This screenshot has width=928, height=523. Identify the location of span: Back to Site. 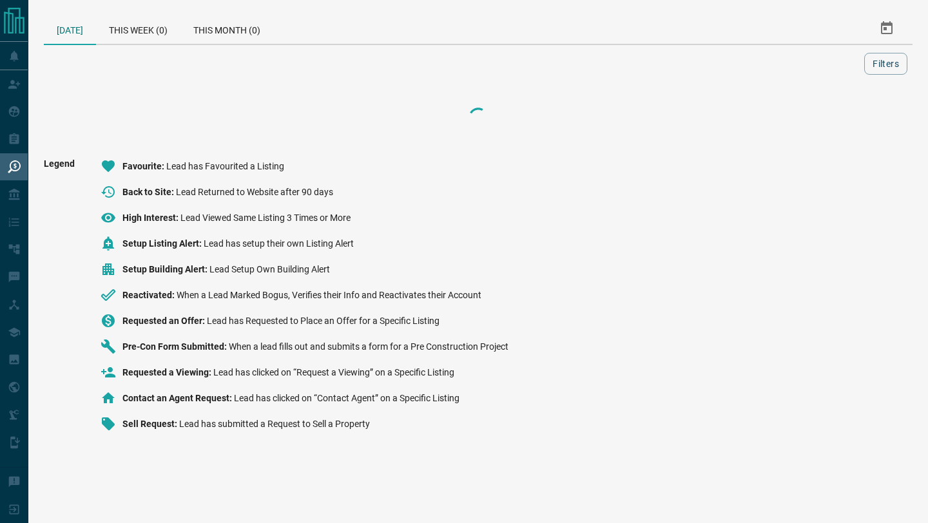
(149, 192).